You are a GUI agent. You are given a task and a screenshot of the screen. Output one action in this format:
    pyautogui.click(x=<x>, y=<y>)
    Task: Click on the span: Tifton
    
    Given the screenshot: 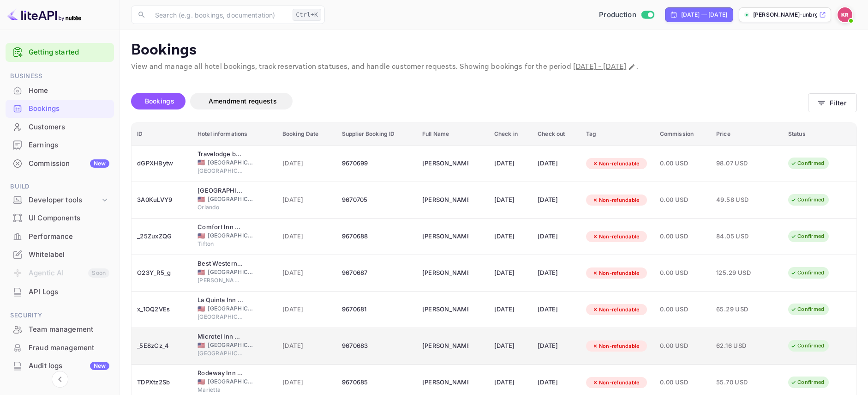 What is the action you would take?
    pyautogui.click(x=221, y=244)
    